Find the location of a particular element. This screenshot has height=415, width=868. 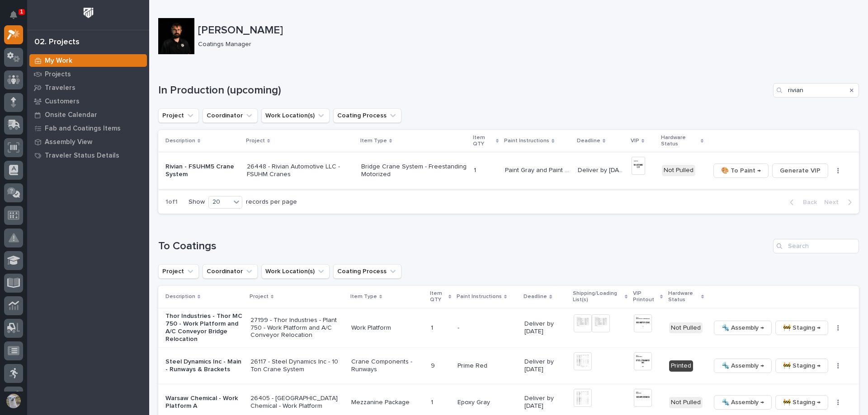

a: Traveler Status Details is located at coordinates (88, 155).